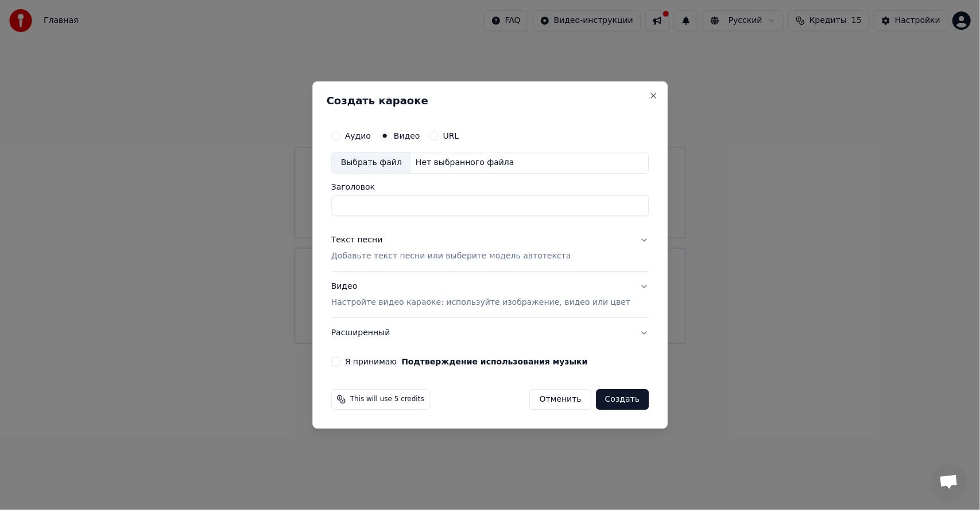  Describe the element at coordinates (452, 136) in the screenshot. I see `label: URL` at that location.